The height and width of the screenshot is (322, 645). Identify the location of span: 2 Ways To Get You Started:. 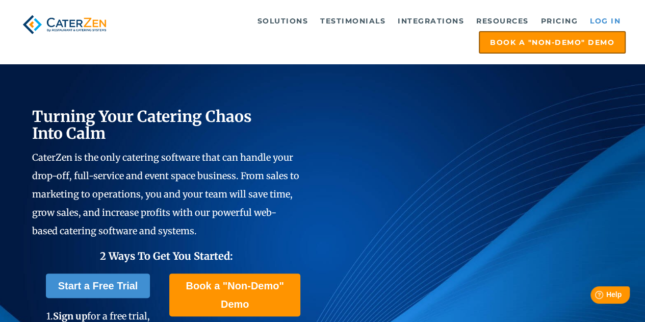
(166, 255).